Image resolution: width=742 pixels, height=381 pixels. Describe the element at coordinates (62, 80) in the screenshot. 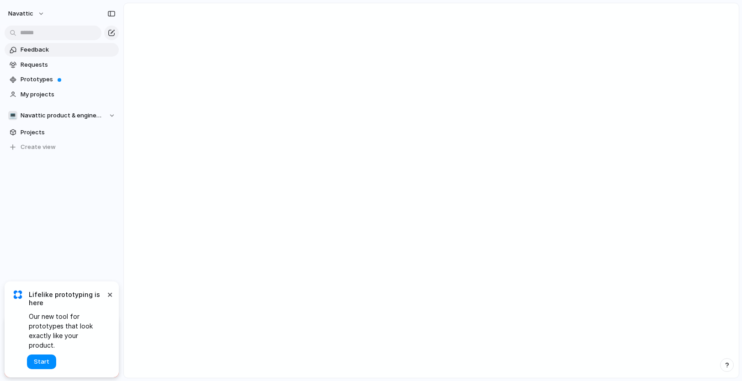

I see `a: Prototypes` at that location.